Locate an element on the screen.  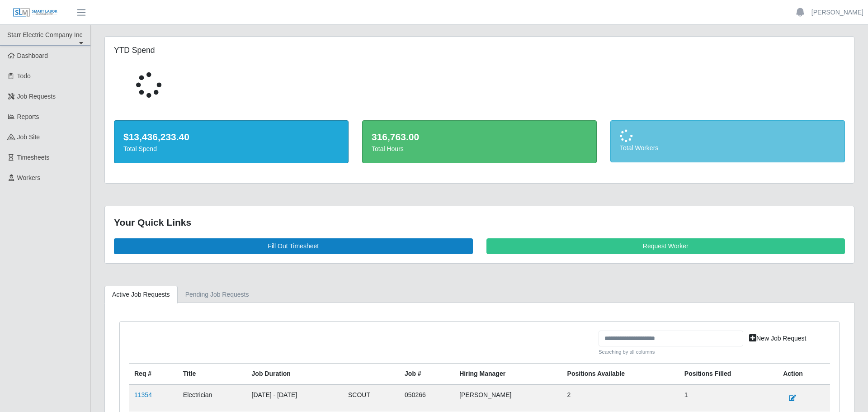
th: Job Duration is located at coordinates (295, 374).